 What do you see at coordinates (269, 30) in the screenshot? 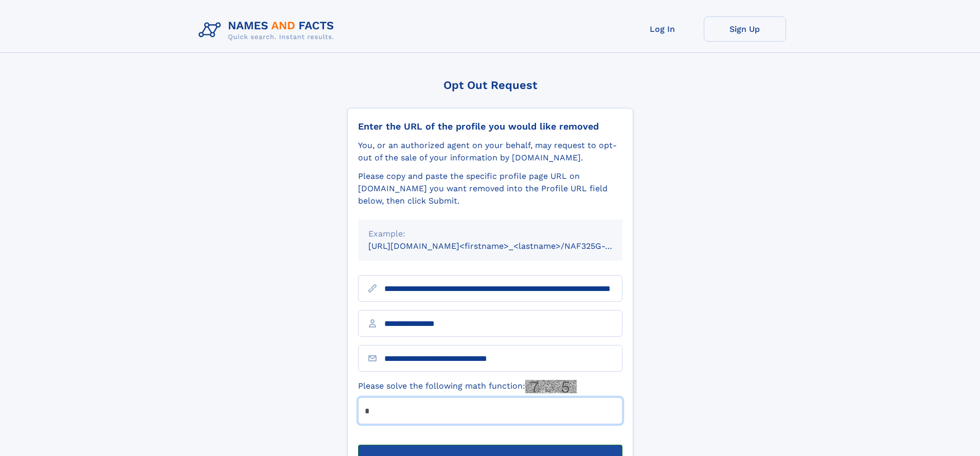
I see `img: Logo Names and Facts` at bounding box center [269, 30].